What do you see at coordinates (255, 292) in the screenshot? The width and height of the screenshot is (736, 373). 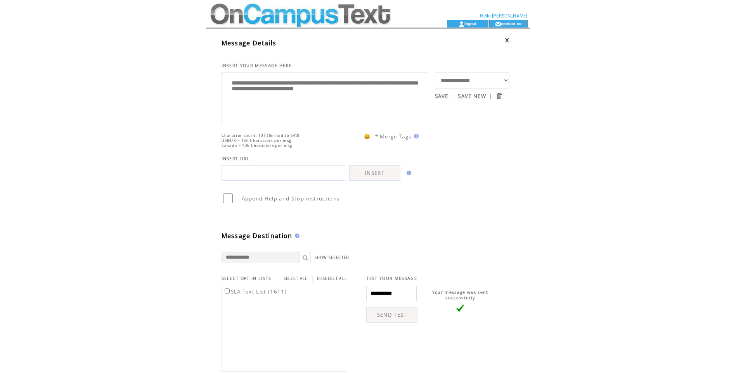 I see `label: SLA Text List (1611)` at bounding box center [255, 292].